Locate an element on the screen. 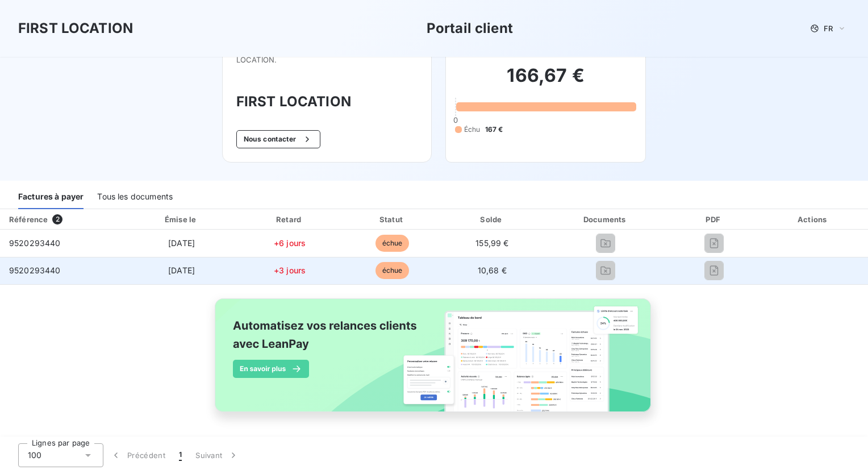  span: Échu is located at coordinates (472, 129).